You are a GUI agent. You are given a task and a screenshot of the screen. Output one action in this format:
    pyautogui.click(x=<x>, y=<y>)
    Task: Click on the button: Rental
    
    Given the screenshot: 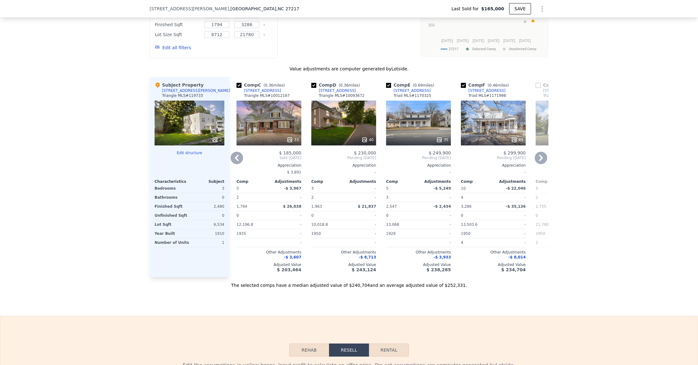 What is the action you would take?
    pyautogui.click(x=389, y=350)
    